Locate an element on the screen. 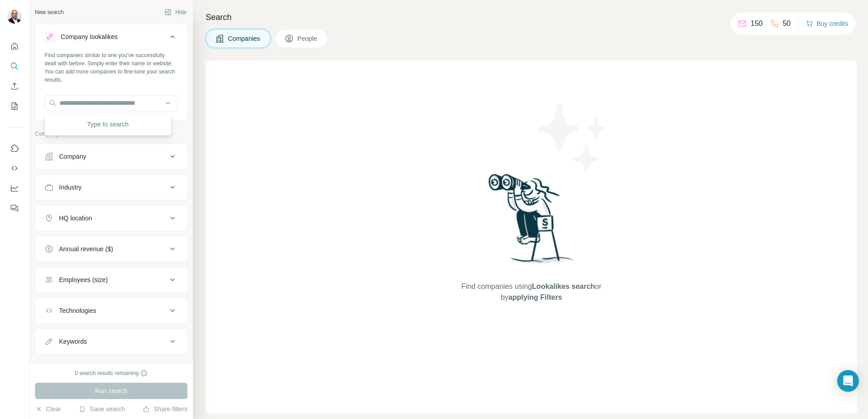 This screenshot has width=868, height=419. div: Company is located at coordinates (73, 157).